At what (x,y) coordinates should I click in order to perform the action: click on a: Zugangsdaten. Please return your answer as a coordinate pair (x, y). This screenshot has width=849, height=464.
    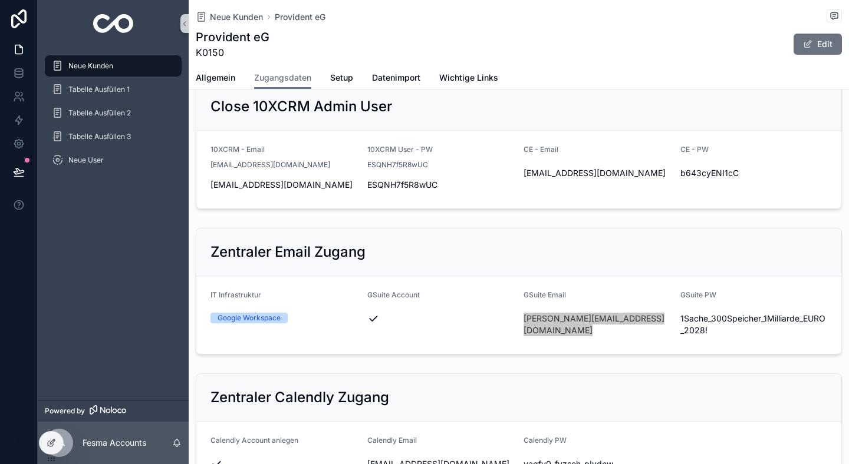
    Looking at the image, I should click on (282, 78).